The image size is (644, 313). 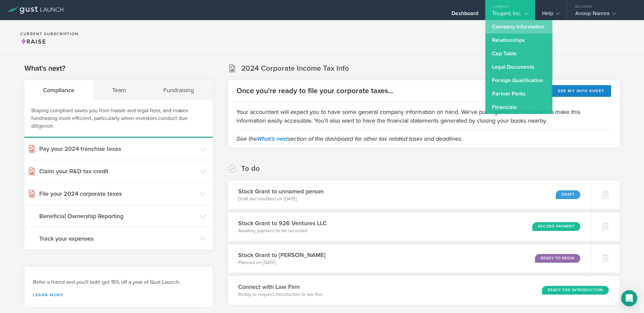 What do you see at coordinates (118, 282) in the screenshot?
I see `h3: Refer a friend and you'll both get 15% off a year of Gust Launch.` at bounding box center [118, 282].